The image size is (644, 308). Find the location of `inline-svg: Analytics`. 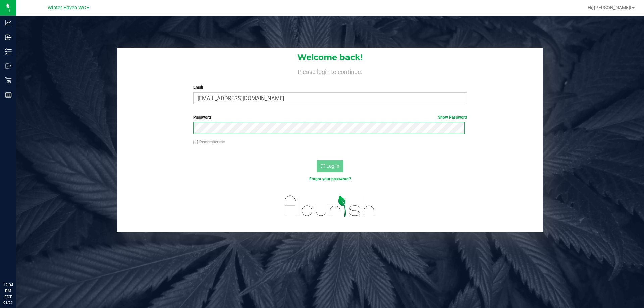

inline-svg: Analytics is located at coordinates (8, 23).